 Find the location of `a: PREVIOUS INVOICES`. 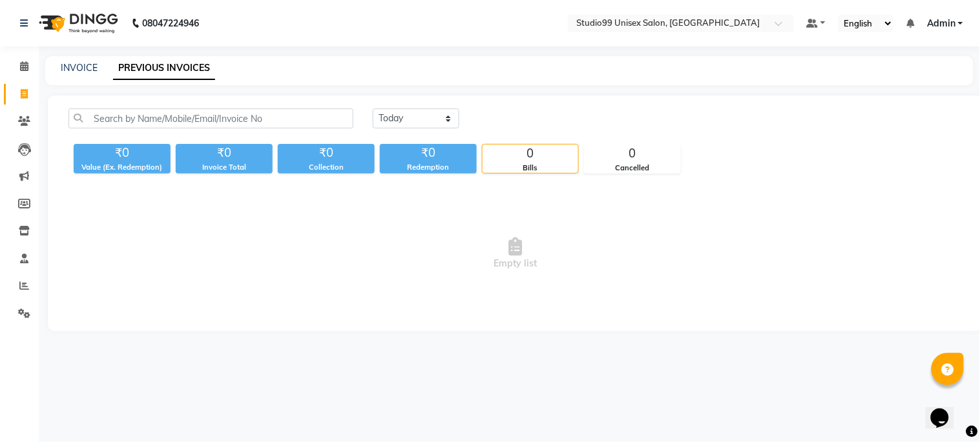

a: PREVIOUS INVOICES is located at coordinates (164, 68).